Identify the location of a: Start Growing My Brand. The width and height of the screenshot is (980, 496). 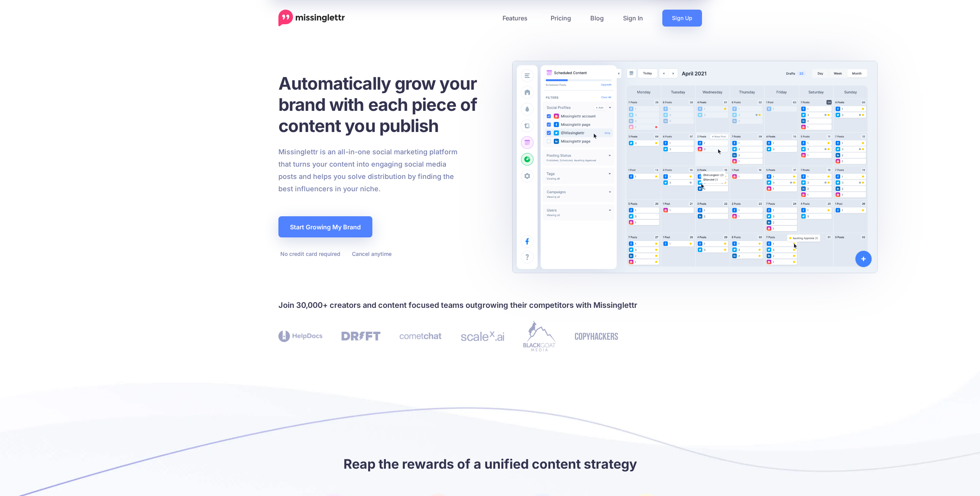
(325, 227).